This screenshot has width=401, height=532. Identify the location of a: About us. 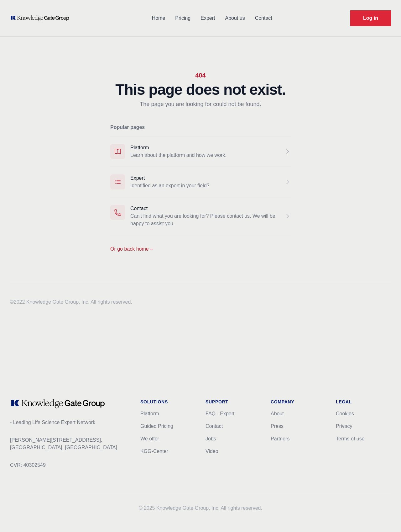
(235, 18).